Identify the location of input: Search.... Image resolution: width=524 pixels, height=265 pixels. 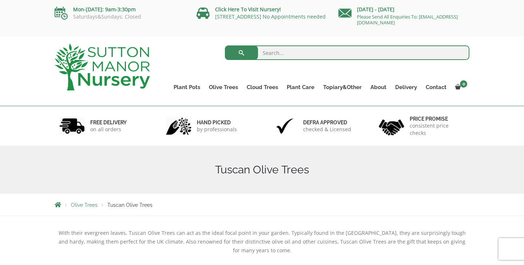
(347, 53).